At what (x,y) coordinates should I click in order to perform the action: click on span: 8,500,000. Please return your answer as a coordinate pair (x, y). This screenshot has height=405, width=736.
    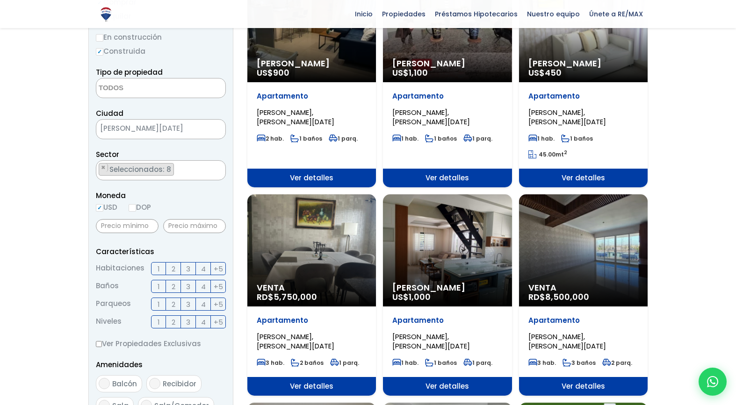
    Looking at the image, I should click on (567, 297).